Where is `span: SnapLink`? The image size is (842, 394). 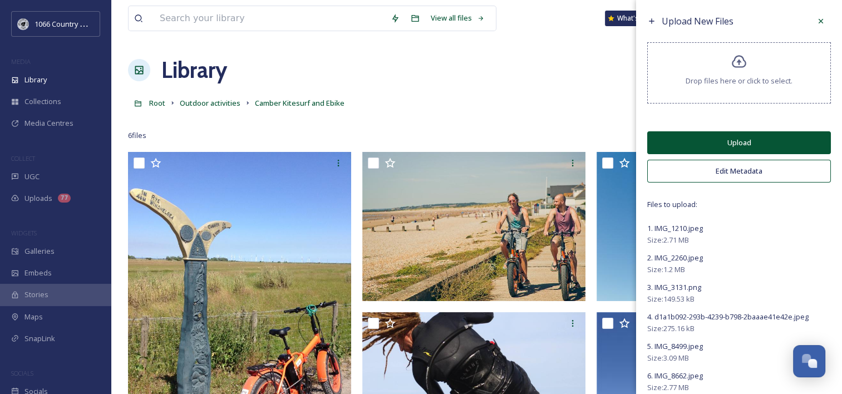
span: SnapLink is located at coordinates (40, 338).